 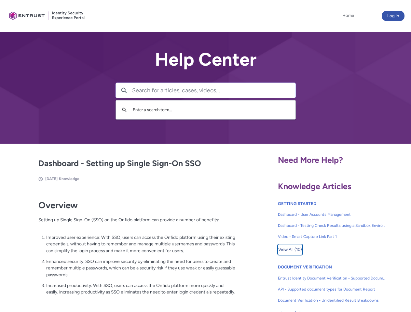 What do you see at coordinates (332, 237) in the screenshot?
I see `a: Video - Smart Capture Link Part 1` at bounding box center [332, 237].